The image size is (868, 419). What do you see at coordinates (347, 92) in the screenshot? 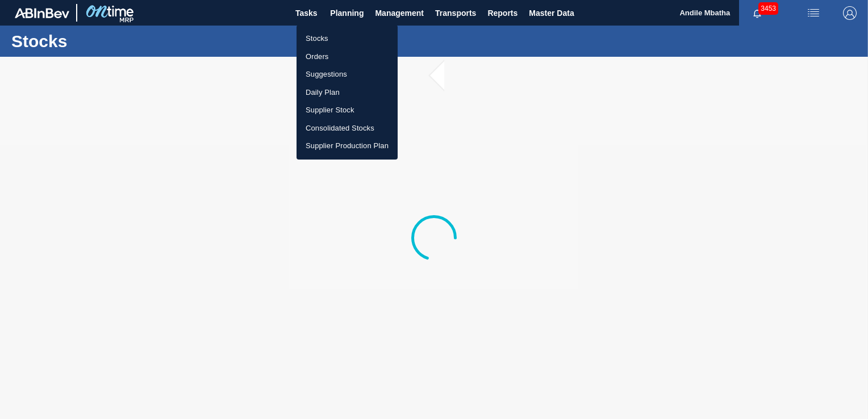
I see `li: Daily Plan` at bounding box center [347, 92].